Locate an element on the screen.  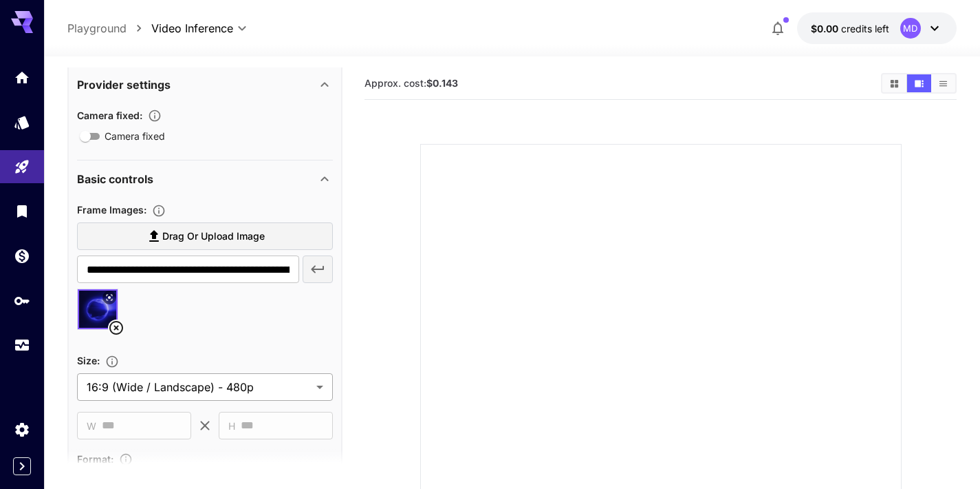
span: Frame Images : is located at coordinates (111, 209).